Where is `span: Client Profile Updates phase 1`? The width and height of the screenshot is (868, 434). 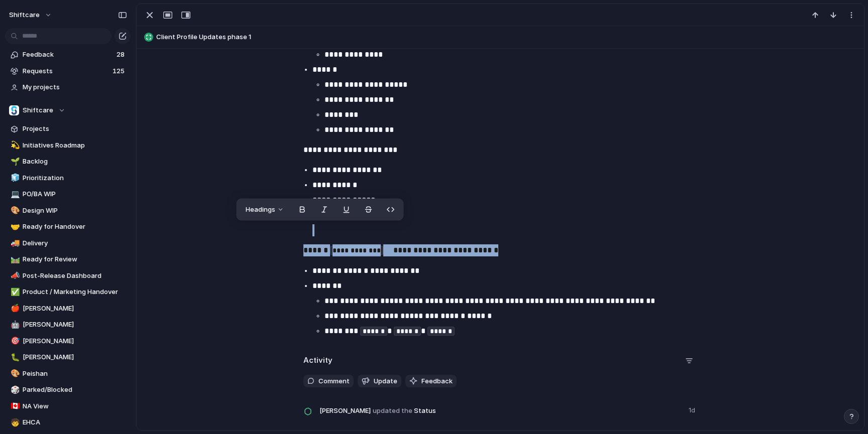 span: Client Profile Updates phase 1 is located at coordinates (508, 37).